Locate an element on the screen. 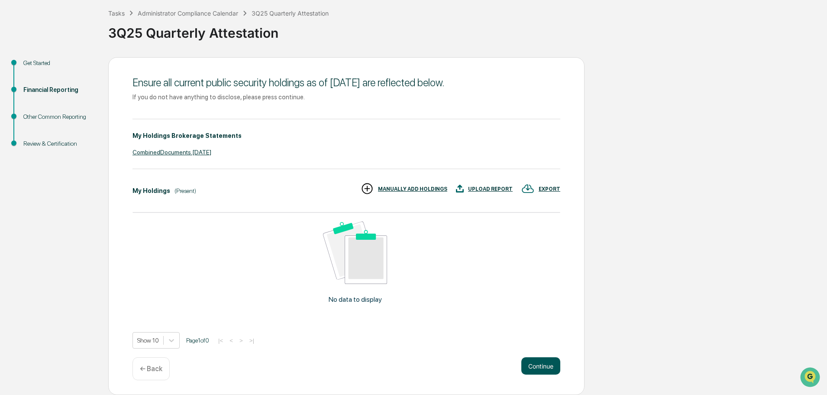 The height and width of the screenshot is (395, 827). a: 🖐️Preclearance is located at coordinates (32, 113).